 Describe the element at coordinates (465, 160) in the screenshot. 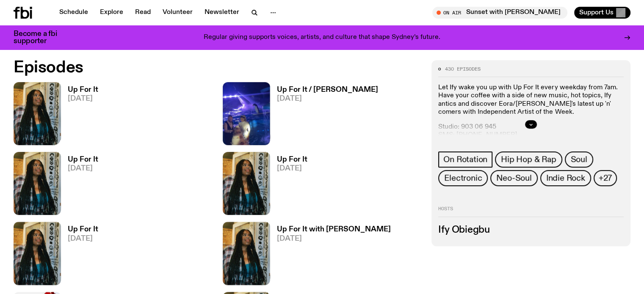

I see `a: On Rotation` at that location.